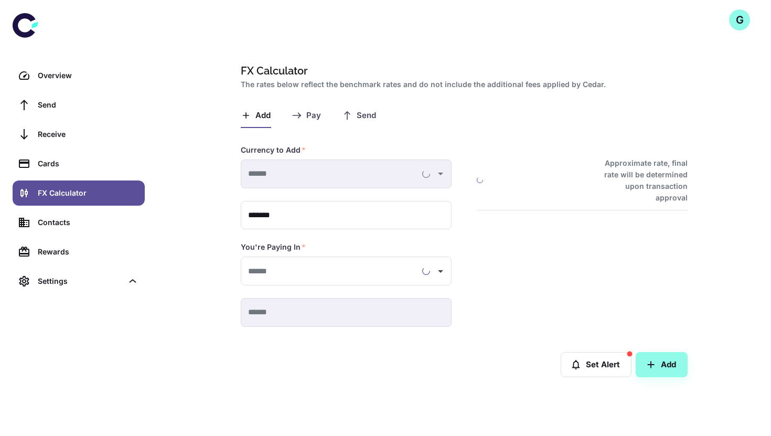 The width and height of the screenshot is (771, 436). I want to click on button: Add, so click(662, 365).